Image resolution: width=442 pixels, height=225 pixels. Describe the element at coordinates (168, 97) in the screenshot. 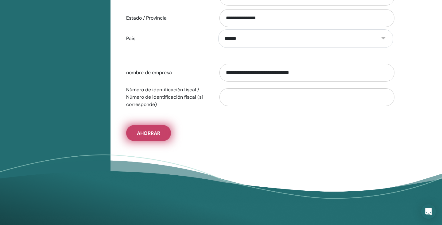

I see `label: Número de identificación fiscal / Número de identificación fiscal (si corresponde)` at that location.